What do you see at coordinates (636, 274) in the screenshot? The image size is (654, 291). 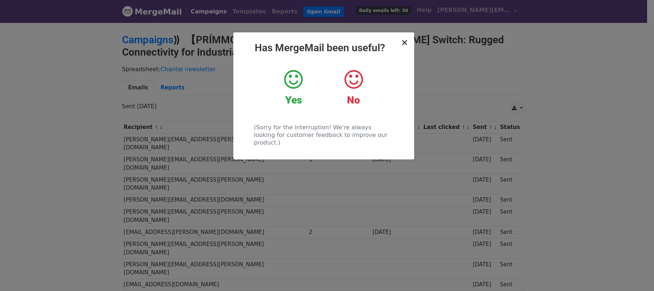 I see `div: Chat Widget` at bounding box center [636, 274].